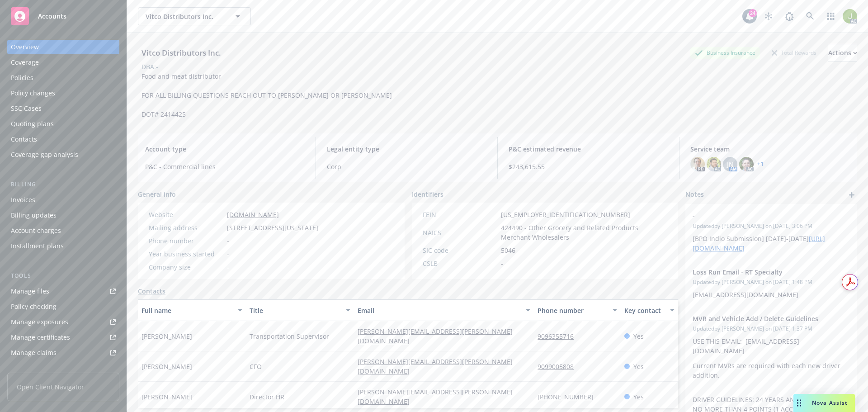 Image resolution: width=868 pixels, height=412 pixels. I want to click on span: Identifiers, so click(428, 194).